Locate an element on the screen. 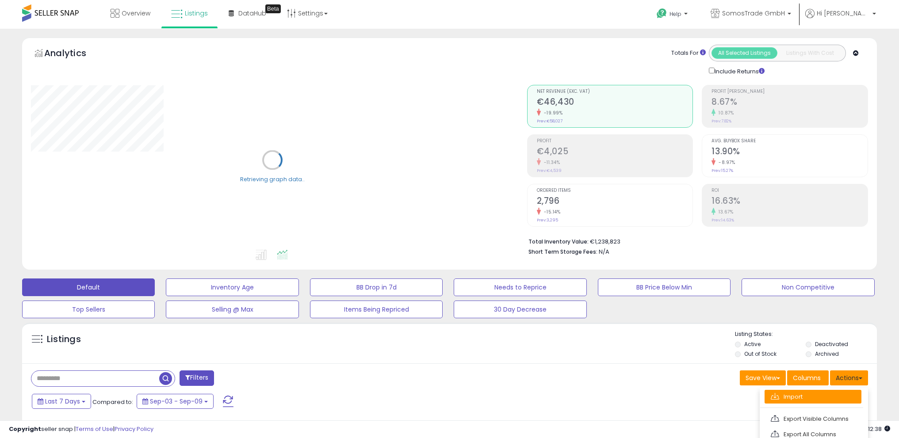 The image size is (899, 438). small: -15.14% is located at coordinates (551, 212).